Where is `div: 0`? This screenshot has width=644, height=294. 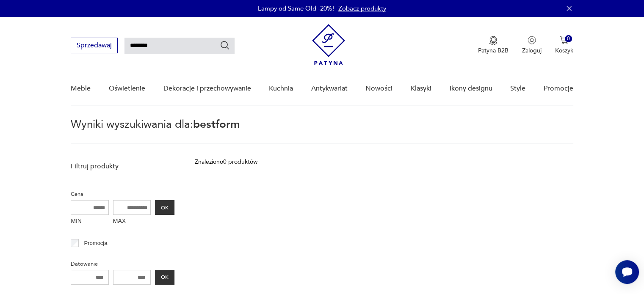 div: 0 is located at coordinates (568, 39).